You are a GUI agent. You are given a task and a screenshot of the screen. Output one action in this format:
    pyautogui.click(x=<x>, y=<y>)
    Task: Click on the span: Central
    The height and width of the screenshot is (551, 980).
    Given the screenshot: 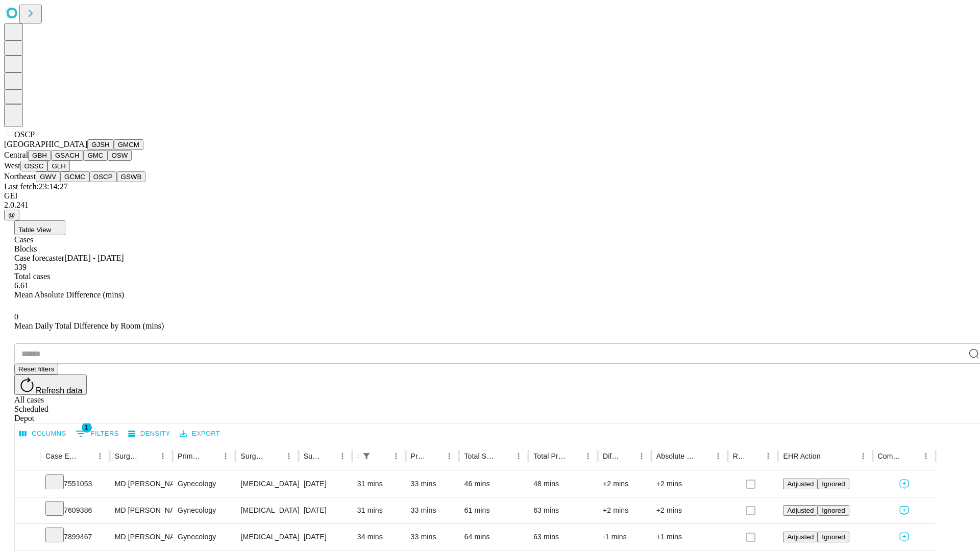 What is the action you would take?
    pyautogui.click(x=16, y=154)
    